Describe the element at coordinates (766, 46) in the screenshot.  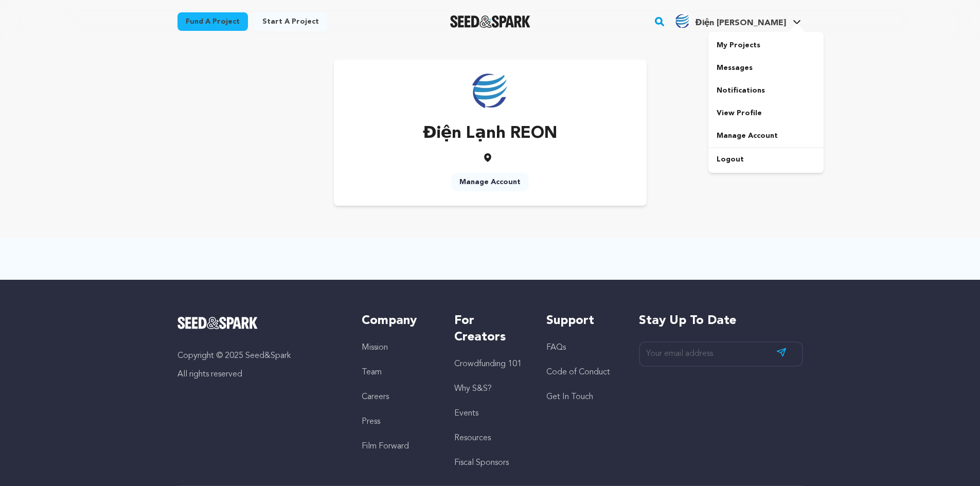
I see `a: My Projects` at that location.